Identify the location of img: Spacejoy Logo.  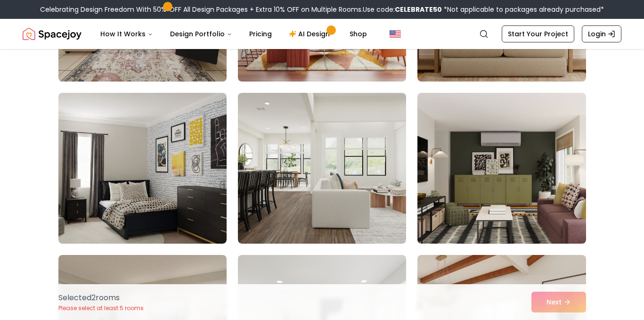
(52, 34).